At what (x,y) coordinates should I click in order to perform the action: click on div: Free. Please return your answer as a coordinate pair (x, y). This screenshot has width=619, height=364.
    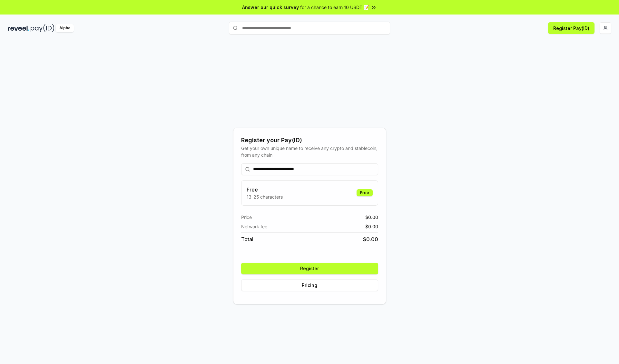
    Looking at the image, I should click on (364, 192).